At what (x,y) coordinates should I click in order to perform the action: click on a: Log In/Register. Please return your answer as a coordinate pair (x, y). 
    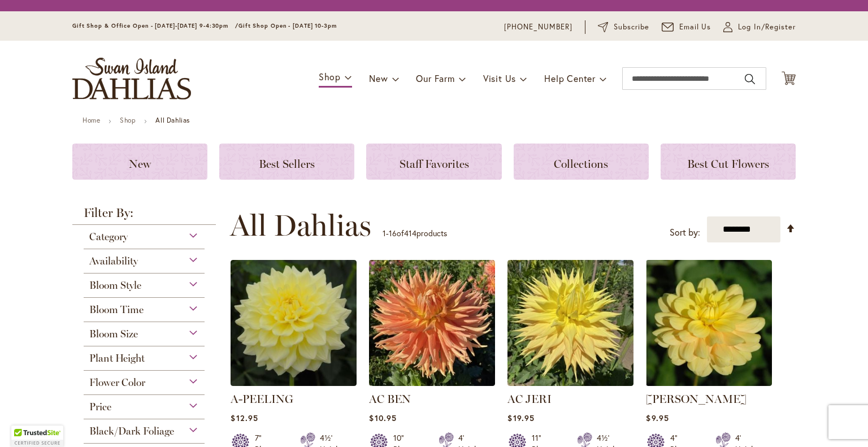
    Looking at the image, I should click on (759, 27).